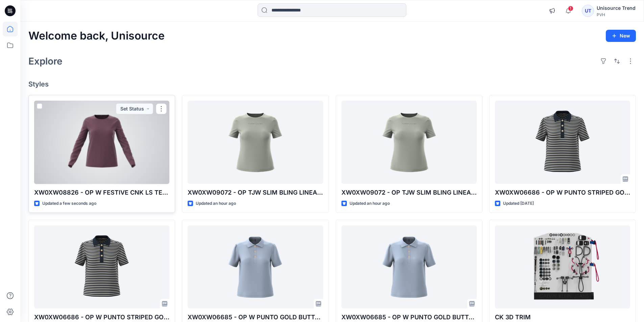 The width and height of the screenshot is (644, 322). Describe the element at coordinates (70, 204) in the screenshot. I see `p: Updated a few seconds ago` at that location.